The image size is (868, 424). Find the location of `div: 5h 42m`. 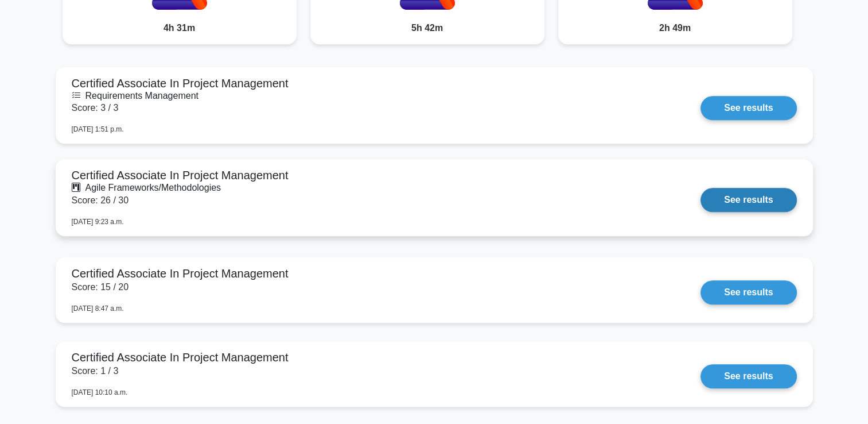

div: 5h 42m is located at coordinates (427, 28).